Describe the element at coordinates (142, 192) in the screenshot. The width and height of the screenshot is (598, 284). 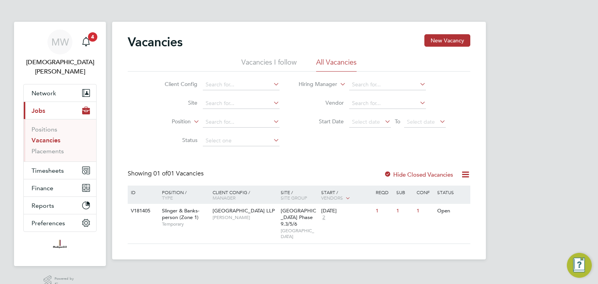
I see `div: ID` at that location.